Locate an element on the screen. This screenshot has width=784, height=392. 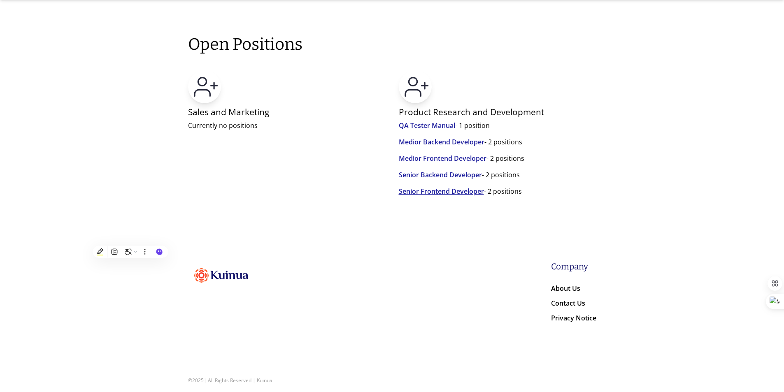
p: Company is located at coordinates (570, 267).